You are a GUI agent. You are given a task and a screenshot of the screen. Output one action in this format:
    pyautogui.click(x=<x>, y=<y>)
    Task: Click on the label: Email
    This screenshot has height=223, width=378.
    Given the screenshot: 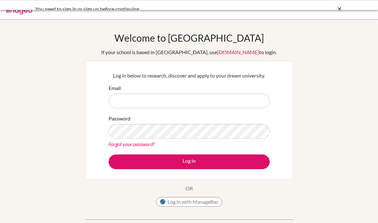 What is the action you would take?
    pyautogui.click(x=115, y=88)
    